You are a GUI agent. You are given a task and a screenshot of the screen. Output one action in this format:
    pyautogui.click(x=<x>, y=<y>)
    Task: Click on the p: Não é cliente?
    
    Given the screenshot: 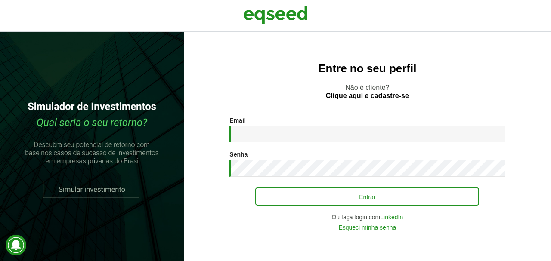 What is the action you would take?
    pyautogui.click(x=367, y=92)
    